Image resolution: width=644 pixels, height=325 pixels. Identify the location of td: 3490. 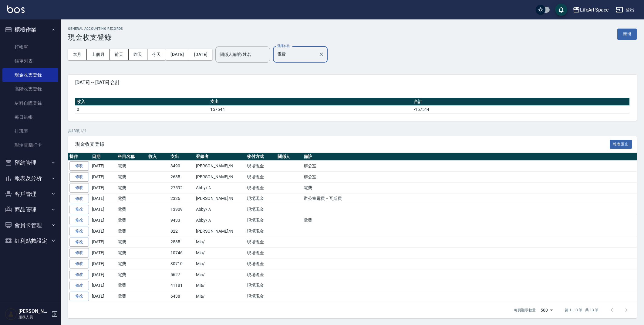
(181, 166).